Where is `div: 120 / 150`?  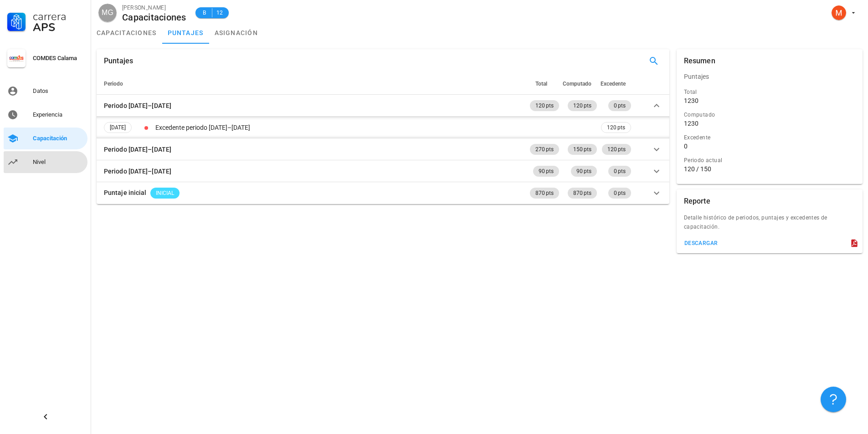
div: 120 / 150 is located at coordinates (770, 169).